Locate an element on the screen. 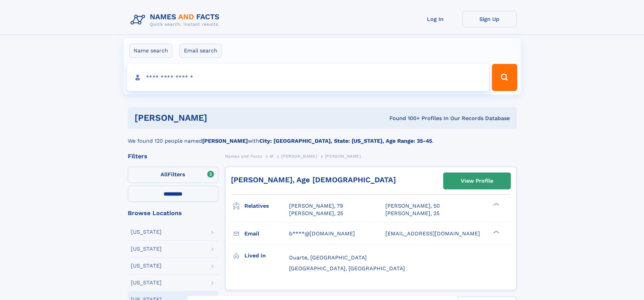 Image resolution: width=644 pixels, height=300 pixels. input: search input is located at coordinates (308, 77).